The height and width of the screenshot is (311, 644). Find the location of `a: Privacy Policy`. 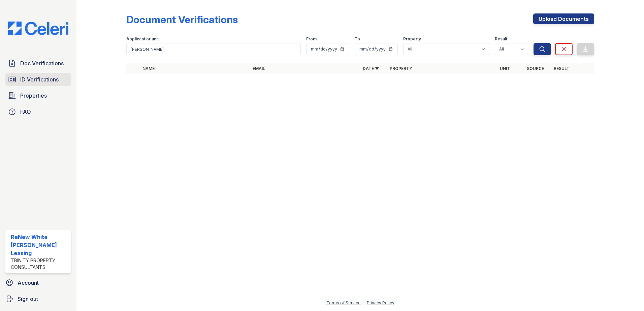

a: Privacy Policy is located at coordinates (381, 303).